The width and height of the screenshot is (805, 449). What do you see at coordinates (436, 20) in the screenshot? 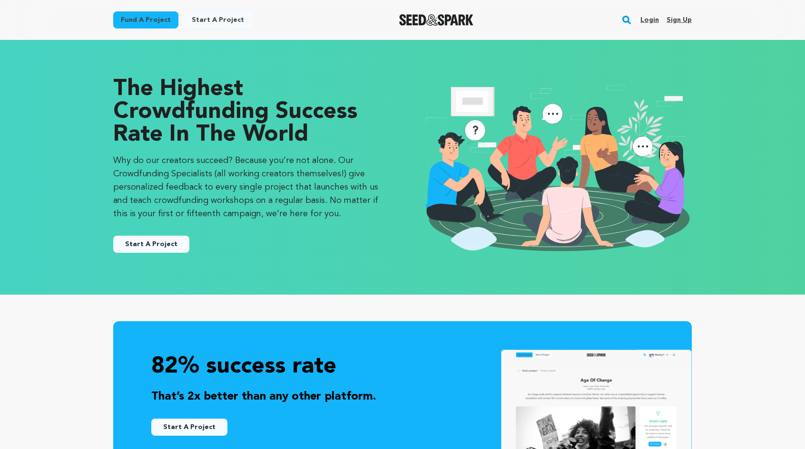
I see `a: Seed&Spark Homepage` at bounding box center [436, 20].